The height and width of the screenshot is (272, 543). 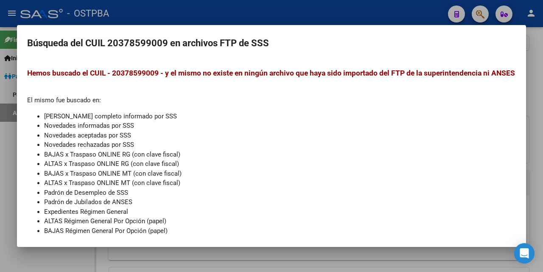 I want to click on li: BAJAS x Traspaso ONLINE RG (con clave fiscal), so click(x=280, y=154).